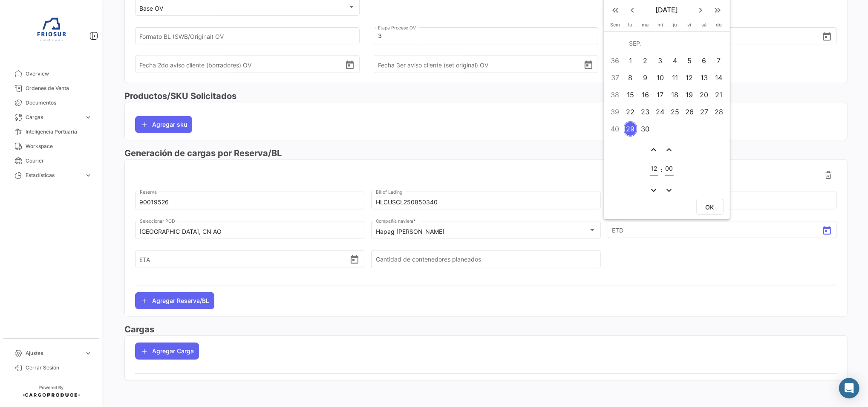 The height and width of the screenshot is (407, 868). I want to click on td: 24 de septiembre de 2025, so click(661, 112).